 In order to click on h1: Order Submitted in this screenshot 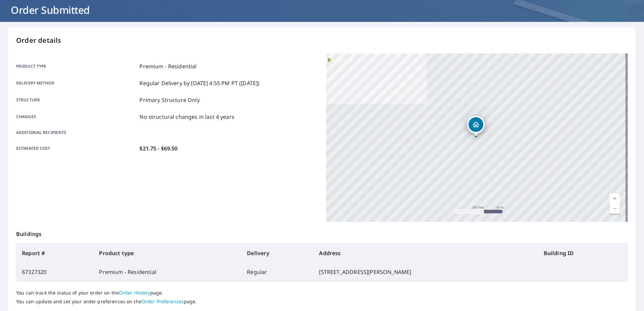, I will do `click(322, 10)`.